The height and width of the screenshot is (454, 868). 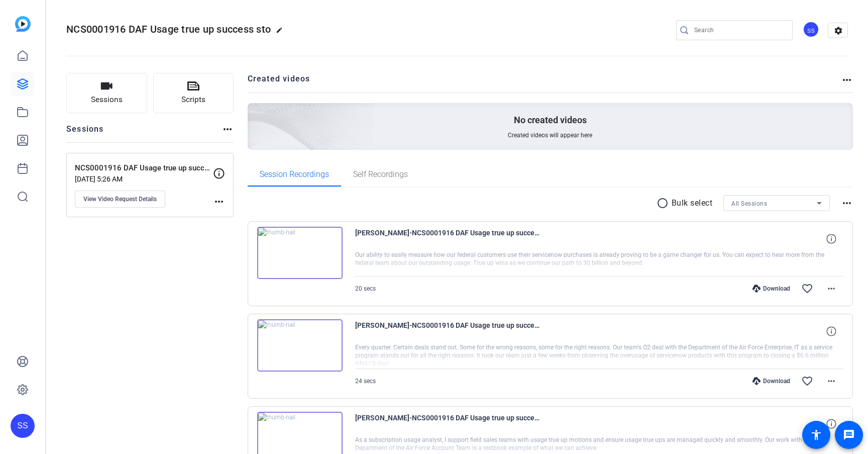 I want to click on mat-icon: settings, so click(x=839, y=31).